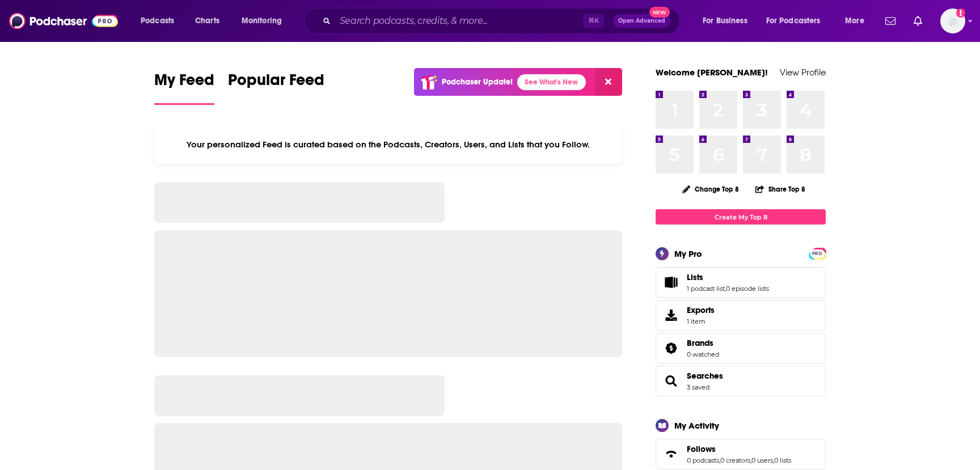 The height and width of the screenshot is (470, 980). What do you see at coordinates (688, 253) in the screenshot?
I see `div: My Pro` at bounding box center [688, 253].